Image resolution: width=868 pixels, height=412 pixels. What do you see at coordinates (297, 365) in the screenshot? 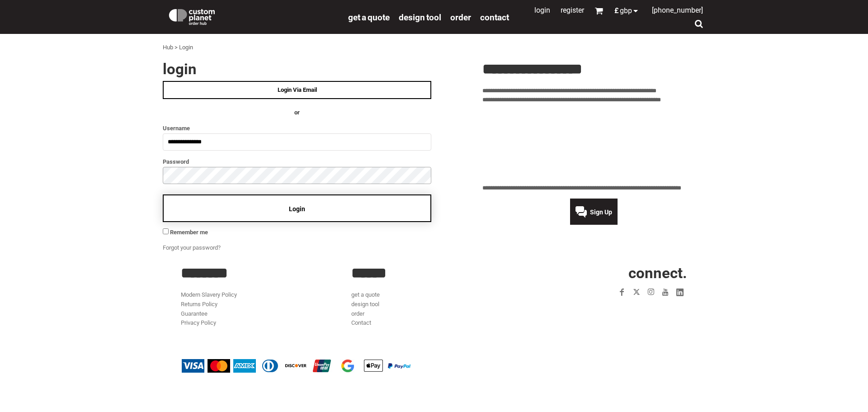
I see `img: Discover` at bounding box center [297, 365].